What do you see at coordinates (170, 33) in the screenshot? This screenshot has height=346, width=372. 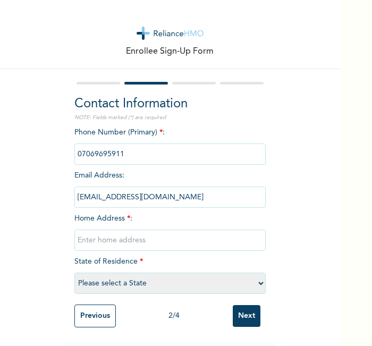 I see `img: logo` at bounding box center [170, 33].